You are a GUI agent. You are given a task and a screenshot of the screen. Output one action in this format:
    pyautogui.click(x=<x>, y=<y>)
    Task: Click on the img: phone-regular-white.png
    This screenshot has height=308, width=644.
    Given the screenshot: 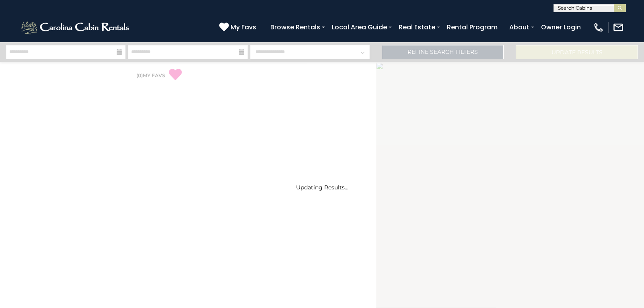 What is the action you would take?
    pyautogui.click(x=599, y=28)
    